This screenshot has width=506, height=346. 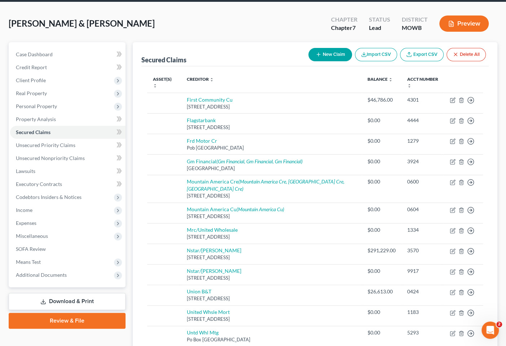 I want to click on div: 1183, so click(x=423, y=312).